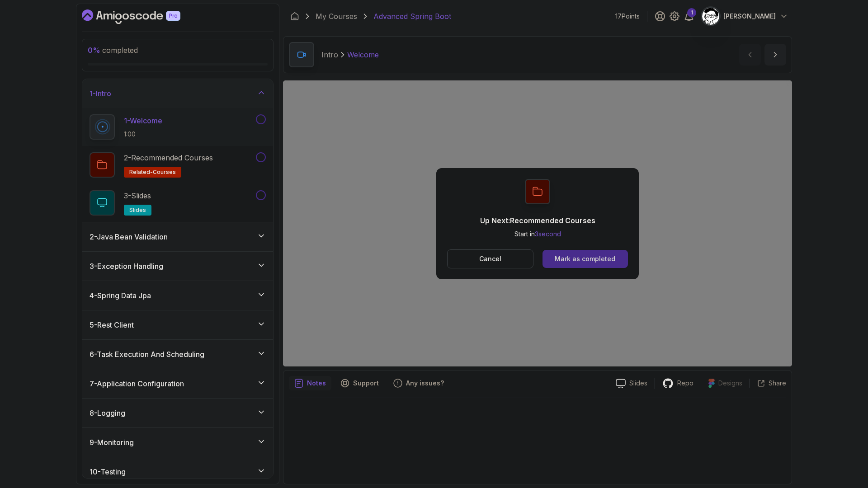  I want to click on p: 17 Points, so click(628, 16).